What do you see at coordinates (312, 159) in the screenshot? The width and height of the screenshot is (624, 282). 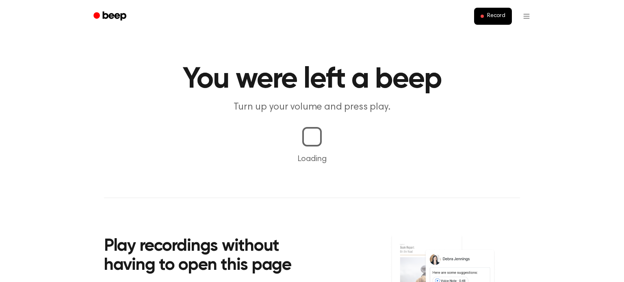 I see `p: Loading` at bounding box center [312, 159].